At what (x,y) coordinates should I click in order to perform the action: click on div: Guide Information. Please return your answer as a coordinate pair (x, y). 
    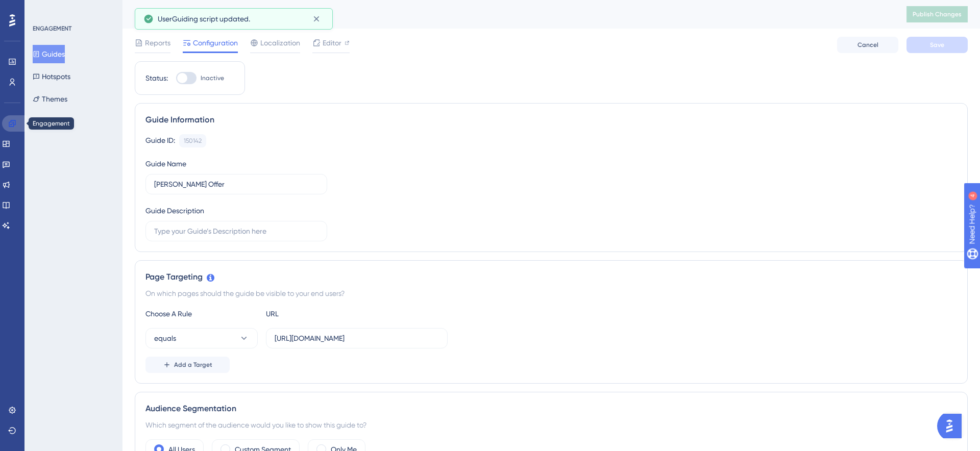
    Looking at the image, I should click on (551, 120).